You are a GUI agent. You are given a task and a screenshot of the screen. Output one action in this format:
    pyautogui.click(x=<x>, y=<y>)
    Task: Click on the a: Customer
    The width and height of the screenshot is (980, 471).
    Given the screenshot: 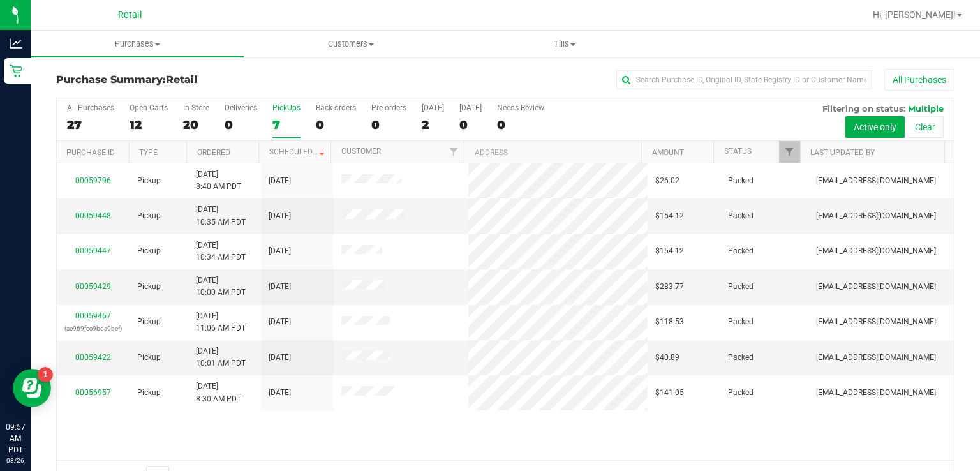 What is the action you would take?
    pyautogui.click(x=361, y=151)
    